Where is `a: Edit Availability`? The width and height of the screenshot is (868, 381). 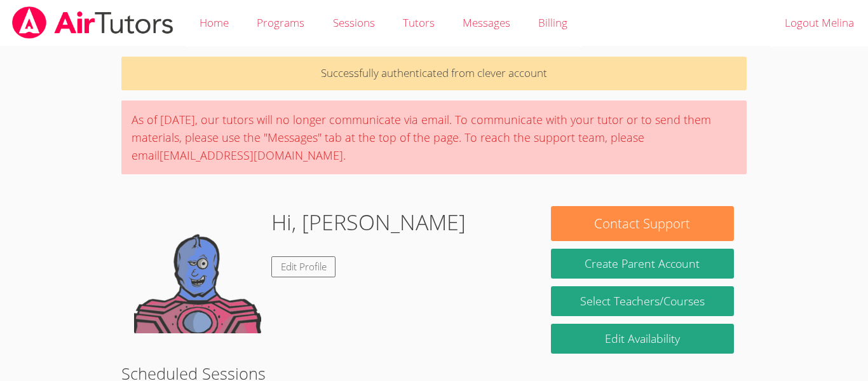 a: Edit Availability is located at coordinates (642, 338).